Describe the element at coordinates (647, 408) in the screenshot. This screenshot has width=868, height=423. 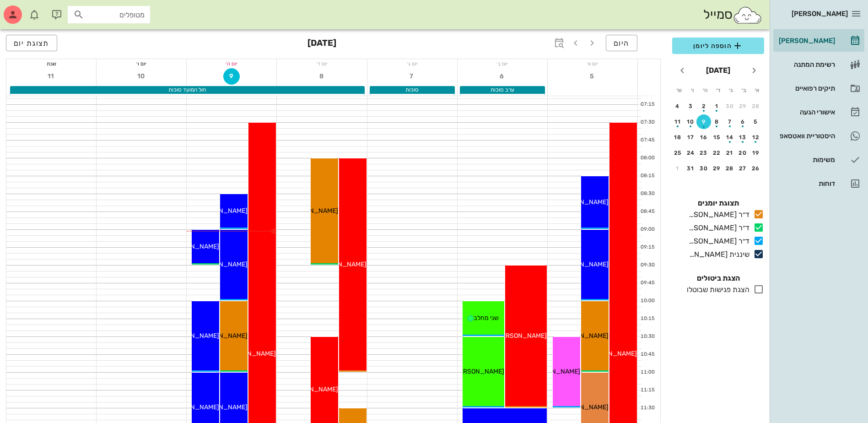
I see `div: 11:30` at that location.